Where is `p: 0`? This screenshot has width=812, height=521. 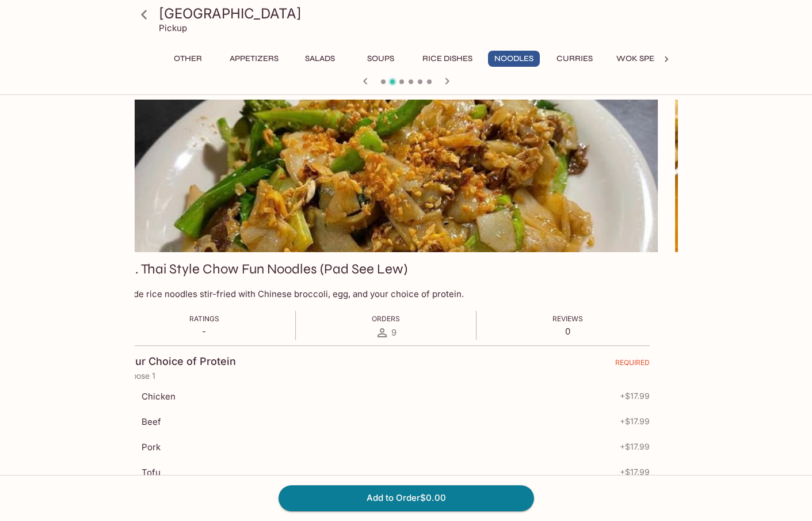 p: 0 is located at coordinates (568, 331).